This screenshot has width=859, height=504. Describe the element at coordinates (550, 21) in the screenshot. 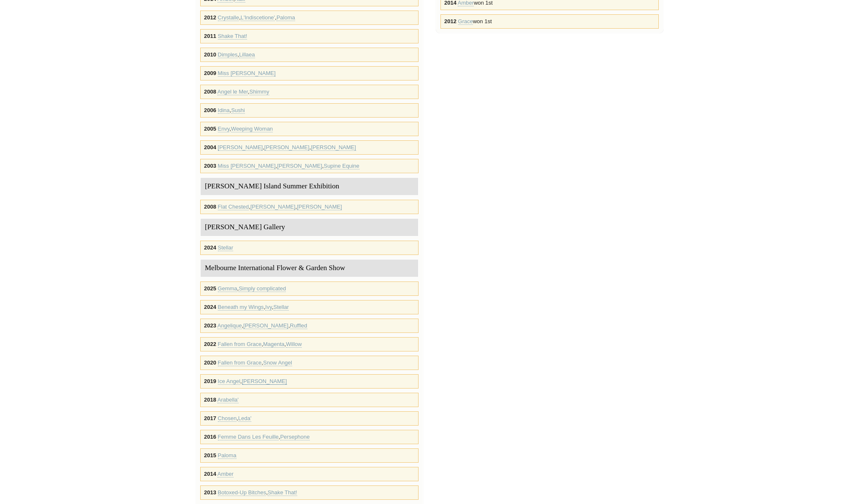

I see `div: won 1st` at that location.